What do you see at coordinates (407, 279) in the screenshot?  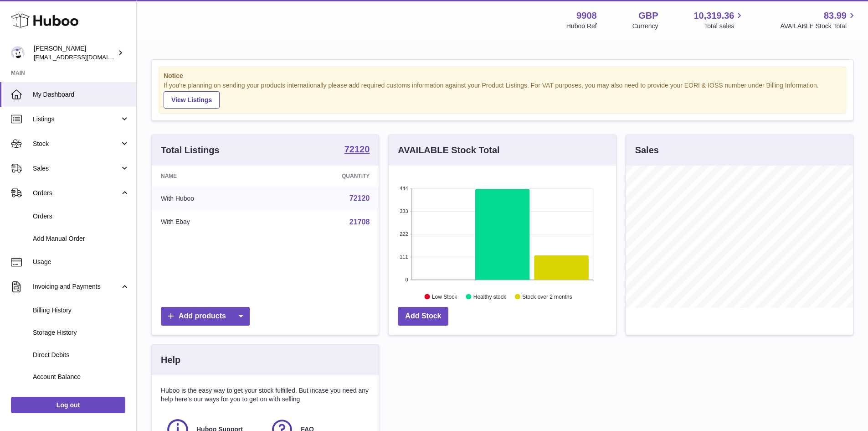 I see `text: 0` at bounding box center [407, 279].